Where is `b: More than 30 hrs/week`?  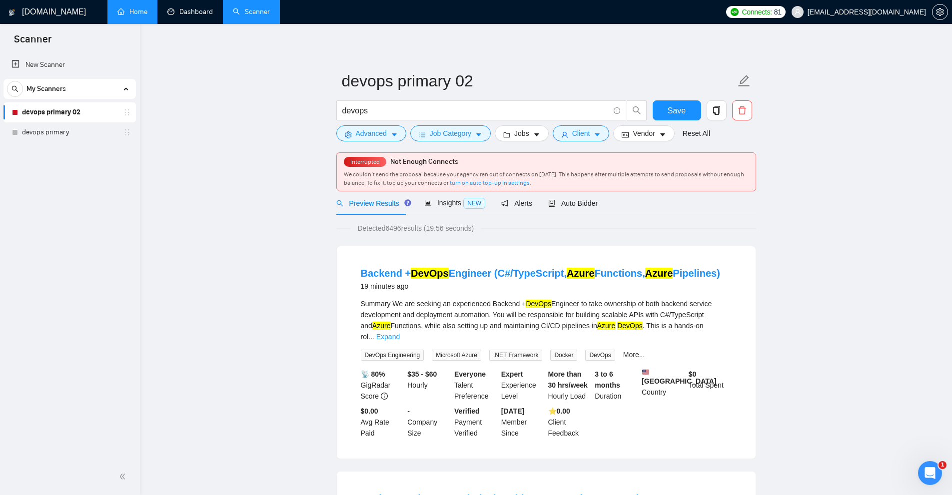
b: More than 30 hrs/week is located at coordinates (568, 380).